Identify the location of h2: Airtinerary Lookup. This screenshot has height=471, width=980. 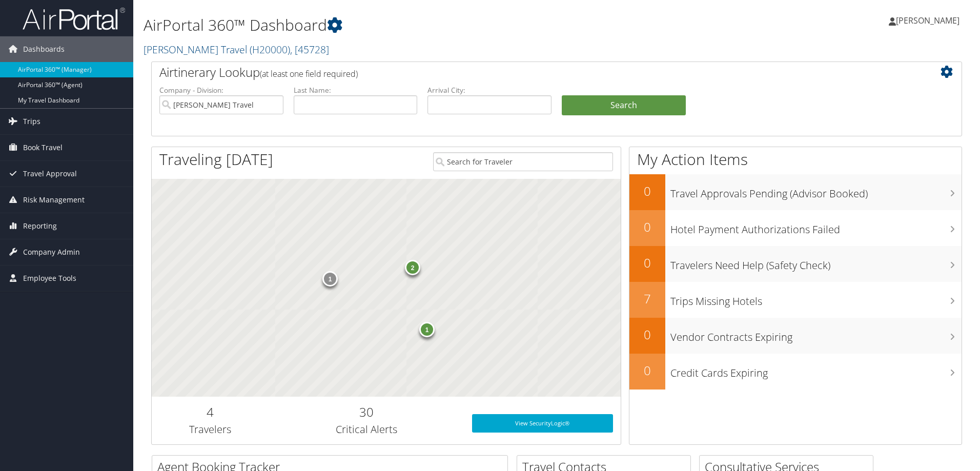
(523, 72).